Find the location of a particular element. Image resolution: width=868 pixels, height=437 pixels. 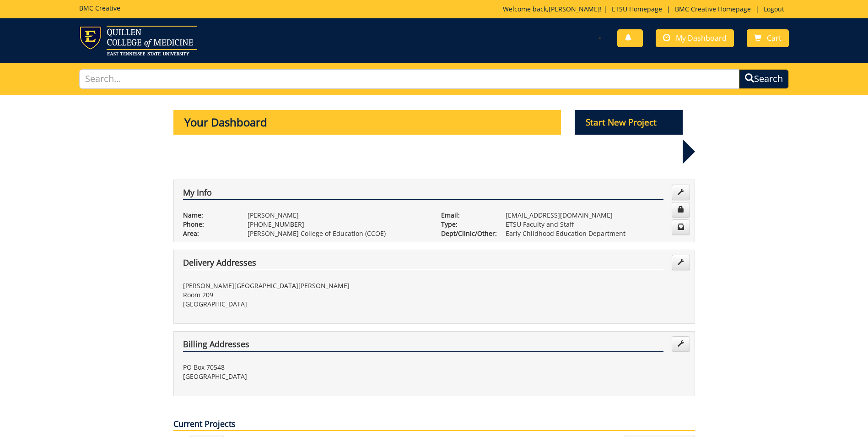

input: Search... is located at coordinates (409, 79).